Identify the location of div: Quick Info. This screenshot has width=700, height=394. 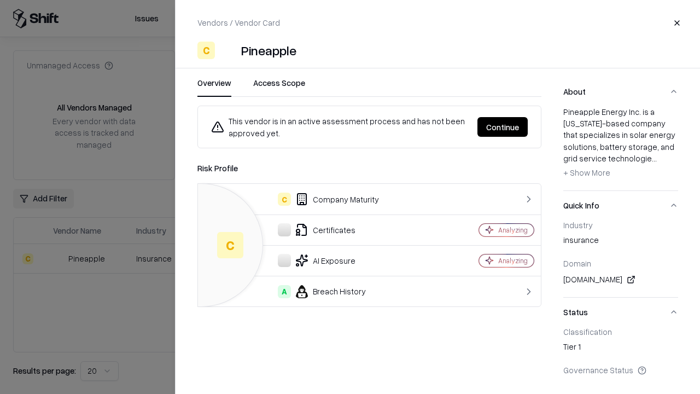
(621, 258).